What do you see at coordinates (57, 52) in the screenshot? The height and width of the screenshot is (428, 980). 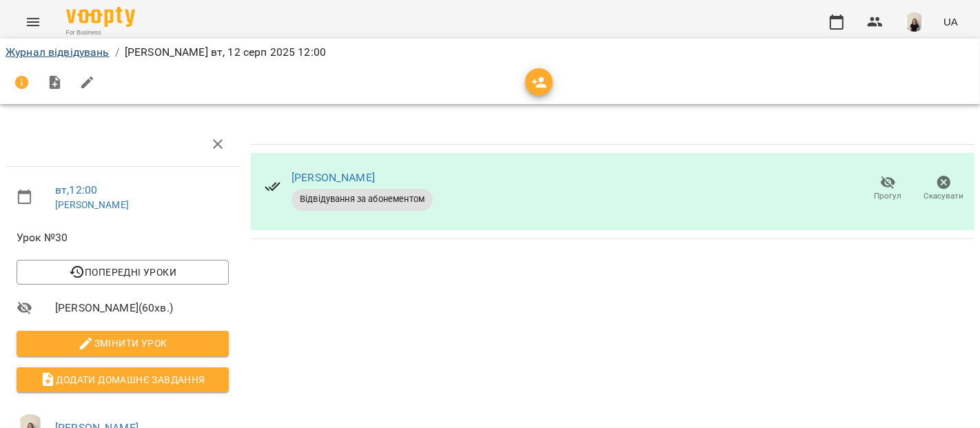 I see `a: Журнал відвідувань` at bounding box center [57, 52].